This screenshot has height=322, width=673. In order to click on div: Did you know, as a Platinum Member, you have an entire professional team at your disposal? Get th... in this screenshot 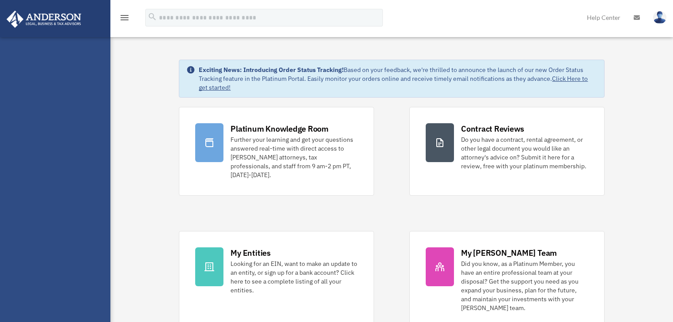, I will do `click(524, 286)`.